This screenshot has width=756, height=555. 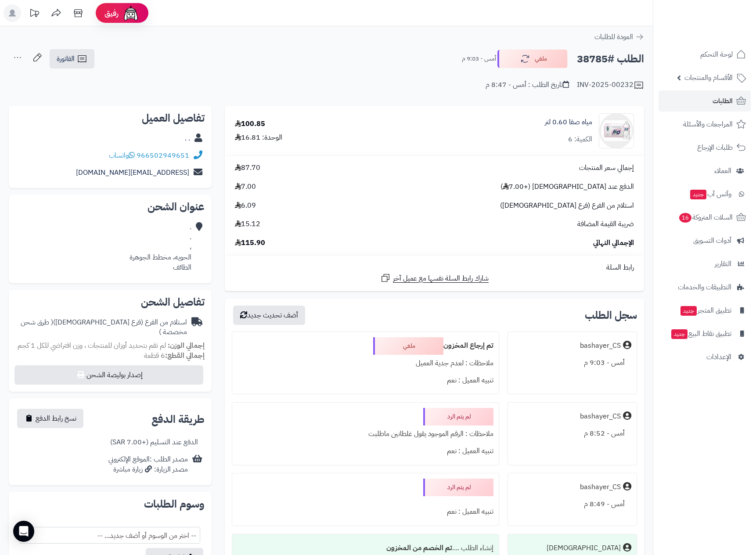 I want to click on button: ملغي, so click(x=533, y=59).